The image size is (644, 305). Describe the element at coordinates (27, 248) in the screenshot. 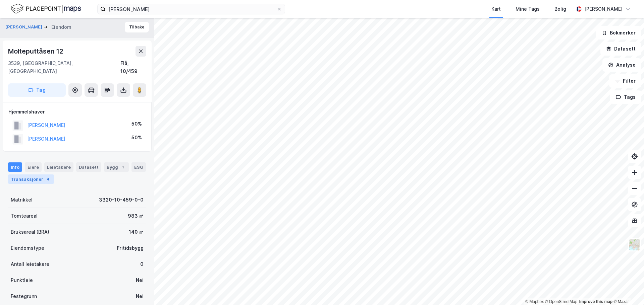

I see `div: Eiendomstype` at that location.